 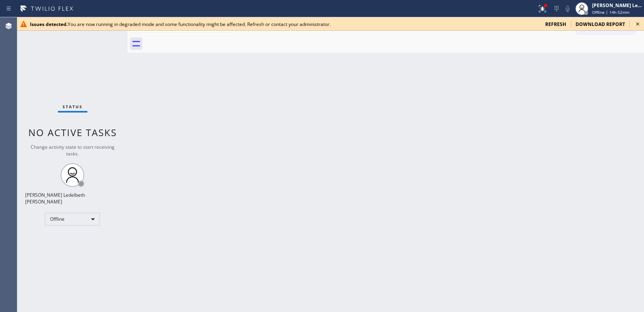 I want to click on span: Change activity state to start receiving tasks., so click(x=73, y=150).